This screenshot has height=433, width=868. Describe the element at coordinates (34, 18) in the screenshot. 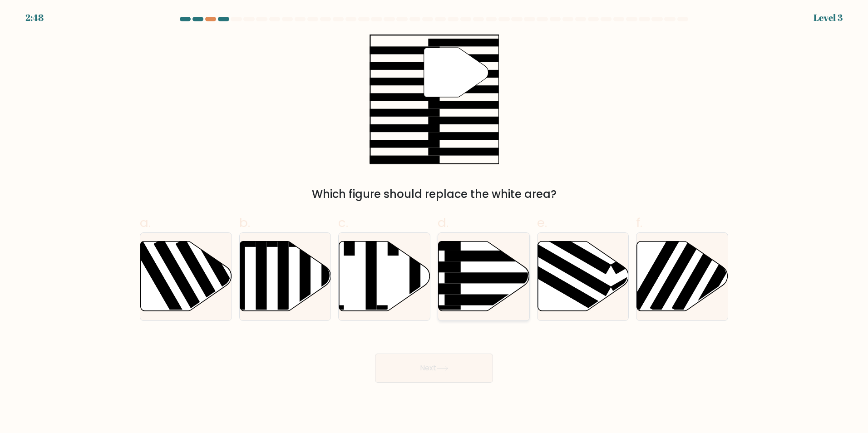

I see `div: 2:48` at that location.